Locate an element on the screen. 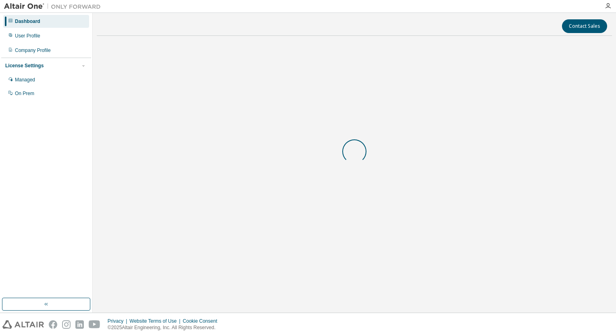 The image size is (616, 336). img: instagram.svg is located at coordinates (66, 325).